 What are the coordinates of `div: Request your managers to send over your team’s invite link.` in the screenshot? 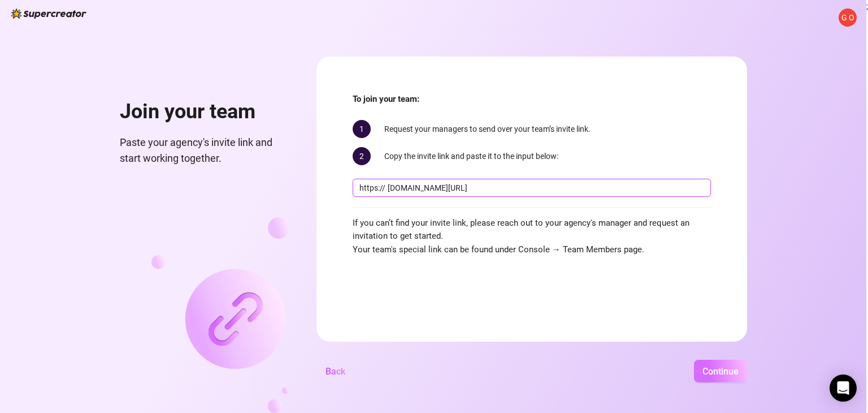 It's located at (532, 129).